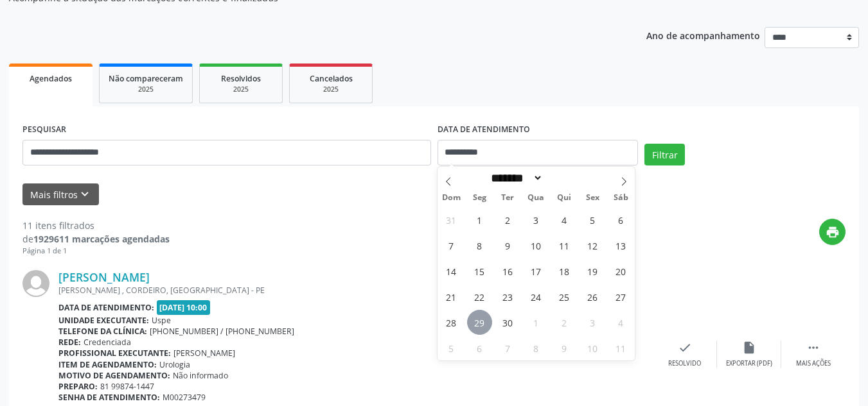  Describe the element at coordinates (508, 271) in the screenshot. I see `span: Setembro 16, 2025` at that location.